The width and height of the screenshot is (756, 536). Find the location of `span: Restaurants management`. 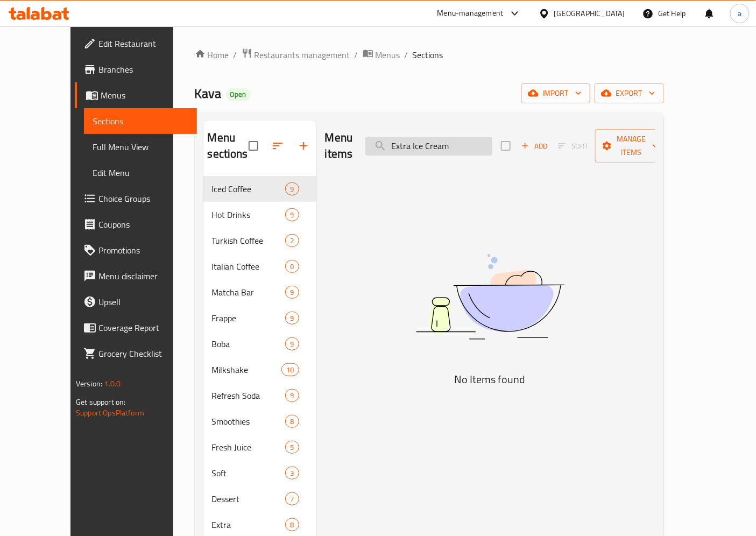

span: Restaurants management is located at coordinates (303, 55).